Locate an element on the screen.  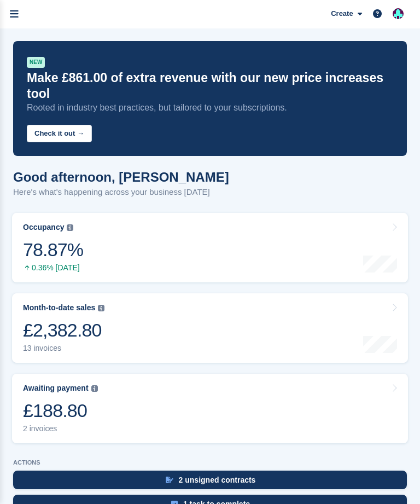
p: ACTIONS is located at coordinates (210, 462).